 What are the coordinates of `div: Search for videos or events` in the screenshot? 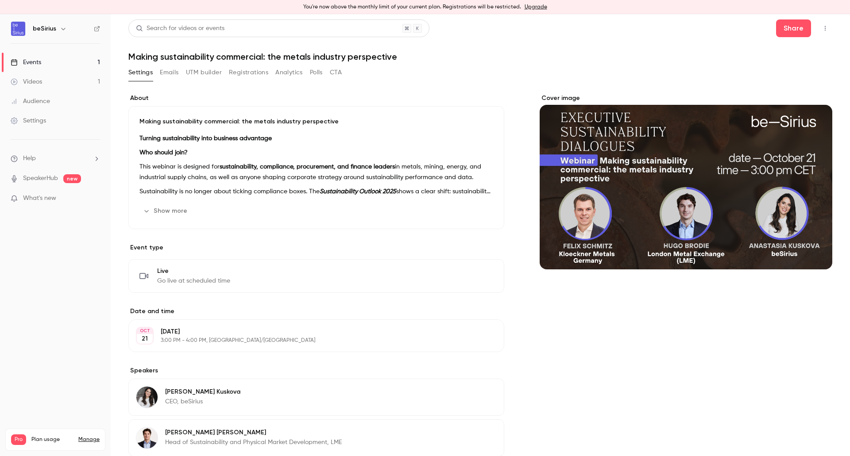 It's located at (180, 28).